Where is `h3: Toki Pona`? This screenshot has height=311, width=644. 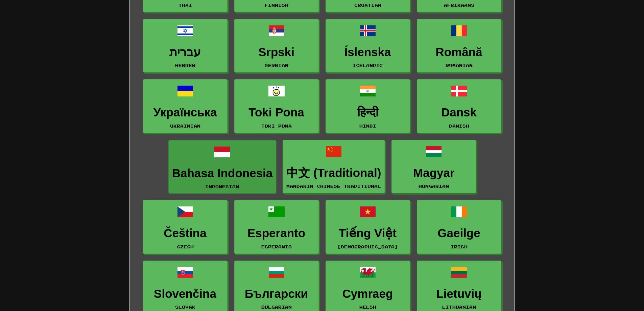
h3: Toki Pona is located at coordinates (277, 112).